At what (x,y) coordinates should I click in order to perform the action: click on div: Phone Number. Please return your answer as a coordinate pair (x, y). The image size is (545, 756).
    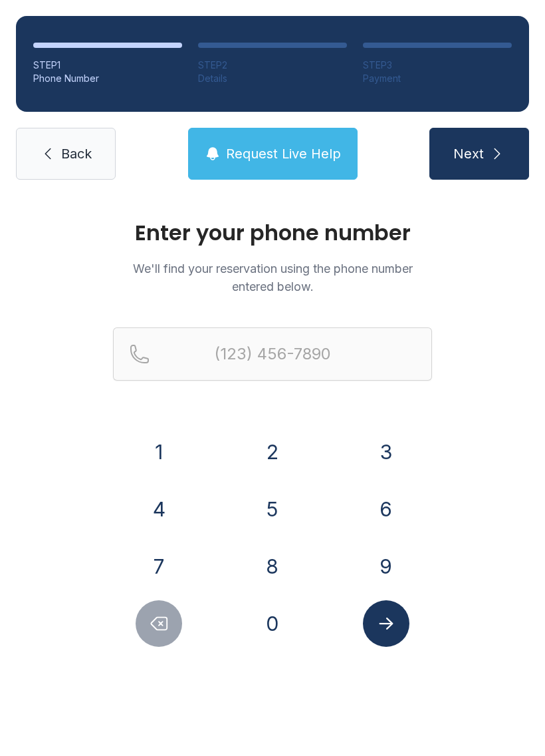
    Looking at the image, I should click on (108, 79).